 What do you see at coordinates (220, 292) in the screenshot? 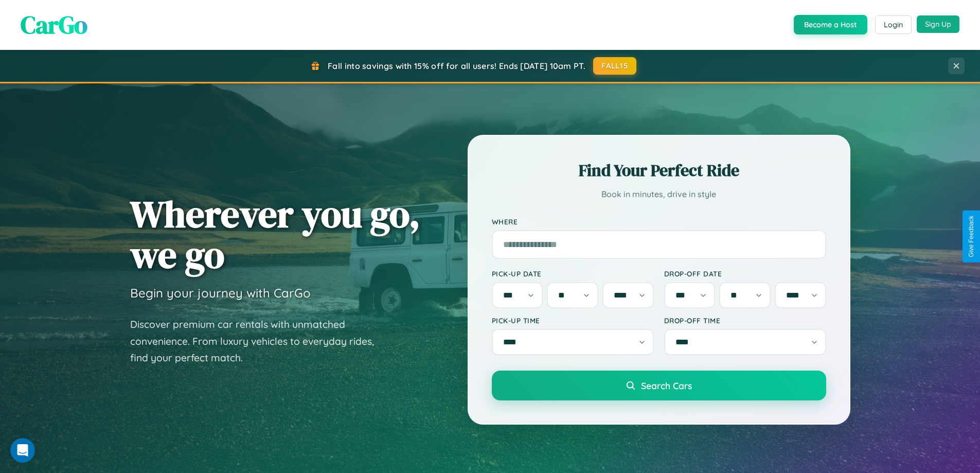
I see `h3: Begin your journey with CarGo` at bounding box center [220, 292].